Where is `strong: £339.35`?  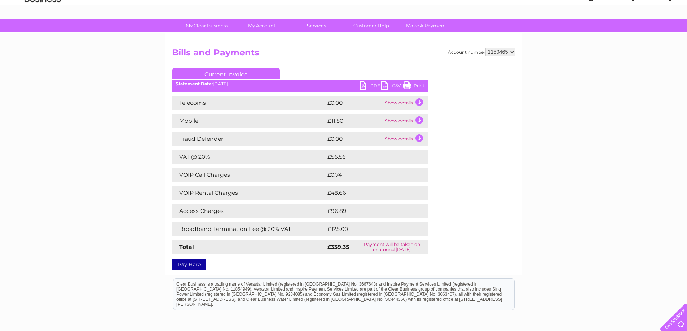 strong: £339.35 is located at coordinates (338, 247).